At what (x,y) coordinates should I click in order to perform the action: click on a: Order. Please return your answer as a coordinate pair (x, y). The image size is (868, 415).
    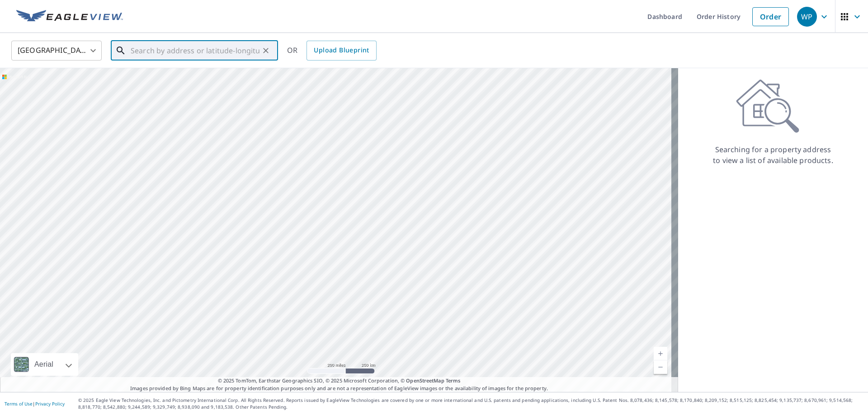
    Looking at the image, I should click on (770, 17).